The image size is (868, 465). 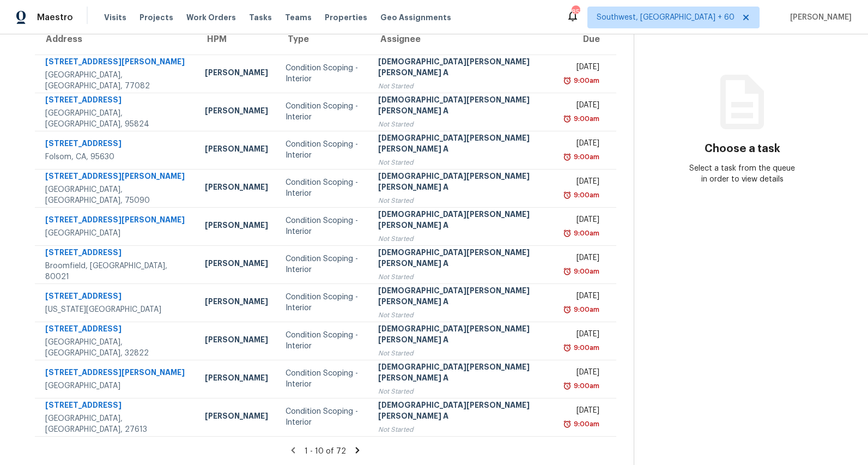 What do you see at coordinates (742, 149) in the screenshot?
I see `h3: Choose a task` at bounding box center [742, 149].